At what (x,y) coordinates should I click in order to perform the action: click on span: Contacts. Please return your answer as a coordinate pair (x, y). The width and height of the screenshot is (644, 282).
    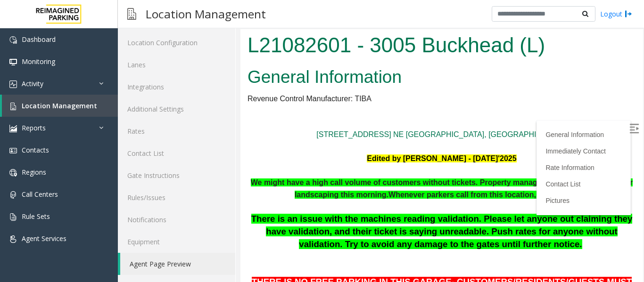
    Looking at the image, I should click on (35, 150).